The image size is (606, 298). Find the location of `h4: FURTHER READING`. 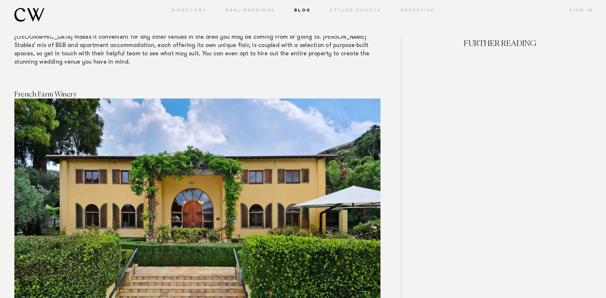

h4: FURTHER READING is located at coordinates (500, 55).